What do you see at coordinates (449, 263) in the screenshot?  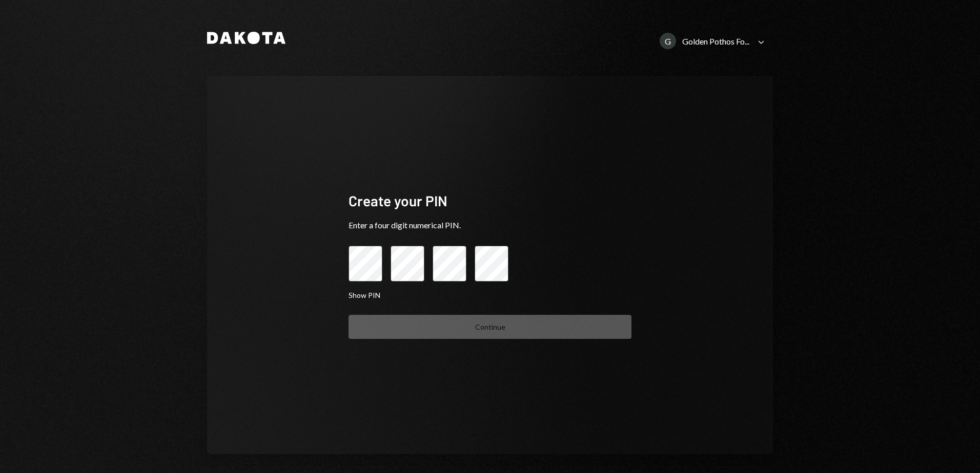 I see `input: pin code 3 of 4` at bounding box center [449, 263].